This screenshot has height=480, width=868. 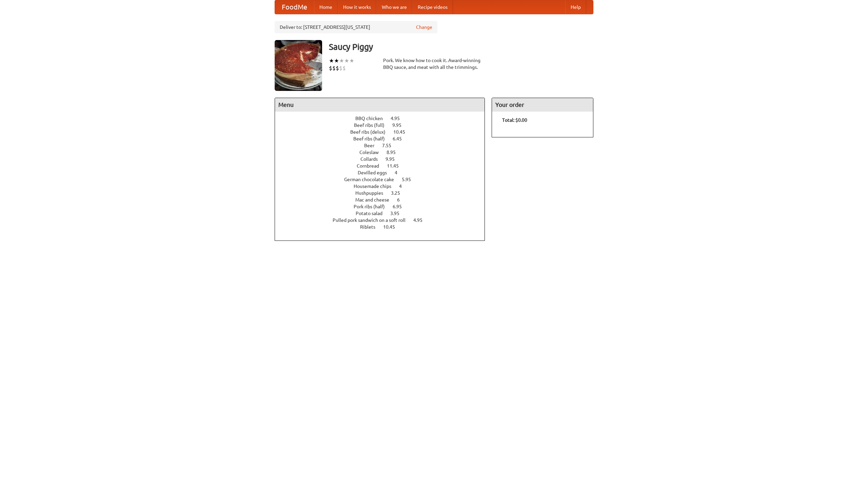 What do you see at coordinates (380, 105) in the screenshot?
I see `h4: Menu` at bounding box center [380, 105].